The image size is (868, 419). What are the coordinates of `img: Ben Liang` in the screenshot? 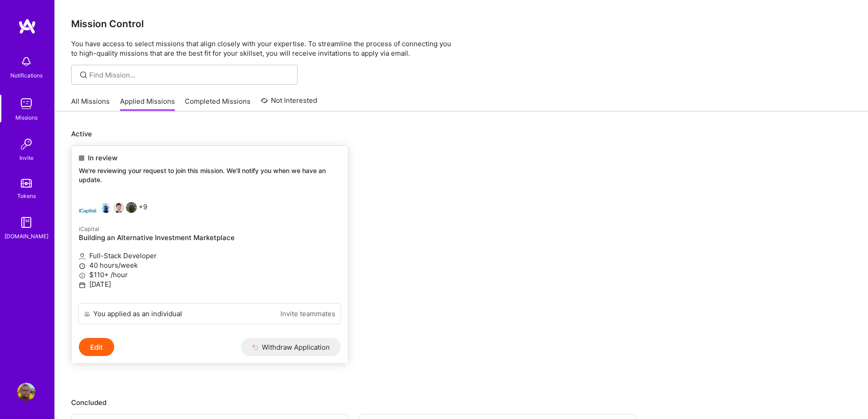 It's located at (119, 208).